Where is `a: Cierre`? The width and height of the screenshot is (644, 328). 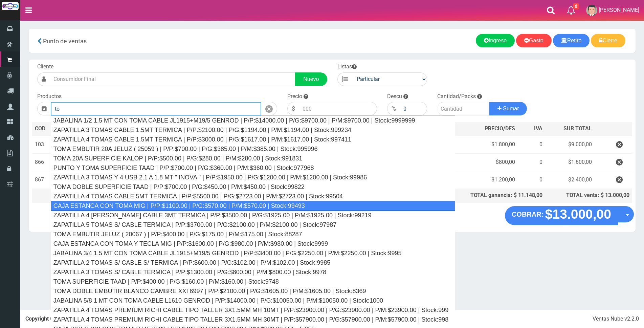 a: Cierre is located at coordinates (608, 40).